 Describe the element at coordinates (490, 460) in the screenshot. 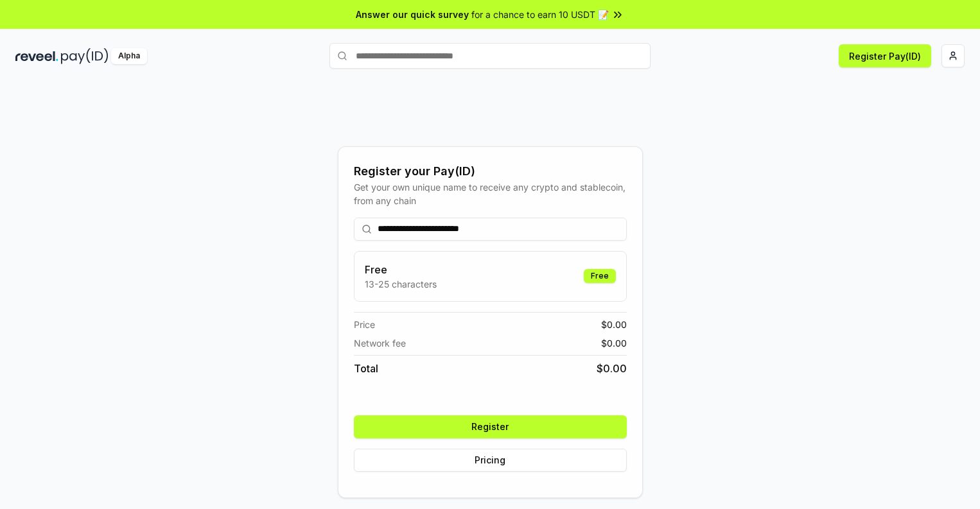

I see `button: Pricing` at that location.